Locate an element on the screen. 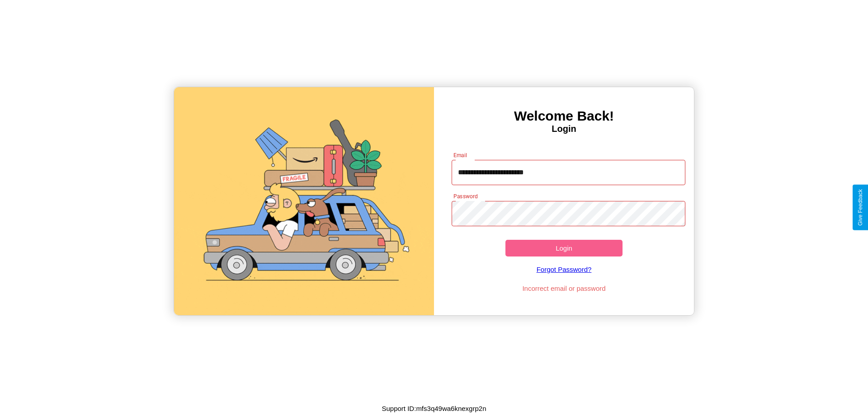  label: Email is located at coordinates (460, 155).